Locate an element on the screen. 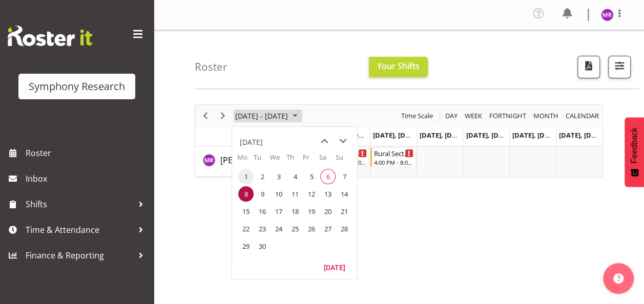  th: Th is located at coordinates (294, 160).